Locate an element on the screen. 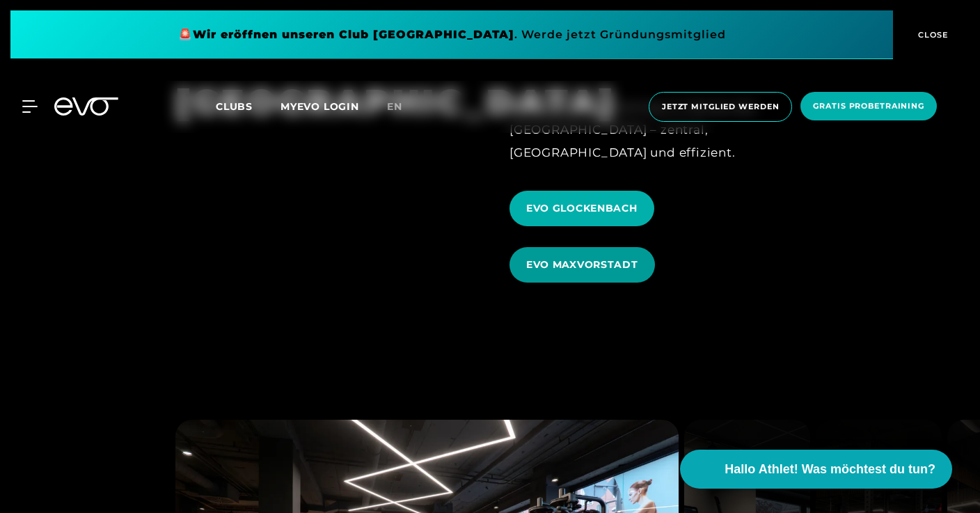 The height and width of the screenshot is (513, 980). a: Jetzt Mitglied werden is located at coordinates (720, 107).